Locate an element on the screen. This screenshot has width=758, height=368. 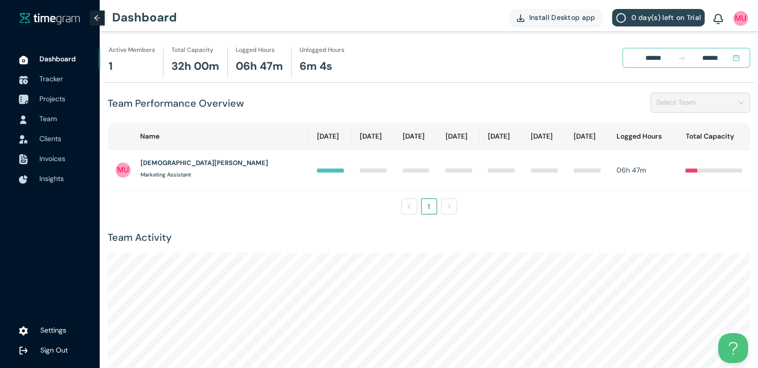
span: Team is located at coordinates (48, 119).